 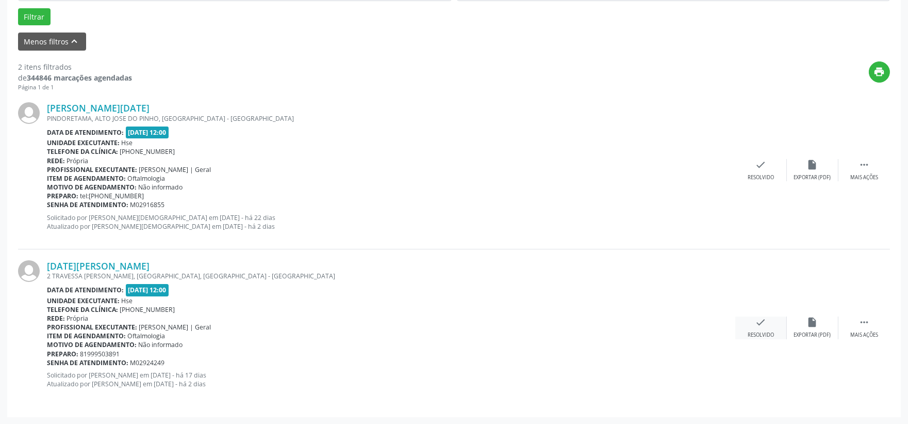 I want to click on div: 2 itens filtrados, so click(x=75, y=67).